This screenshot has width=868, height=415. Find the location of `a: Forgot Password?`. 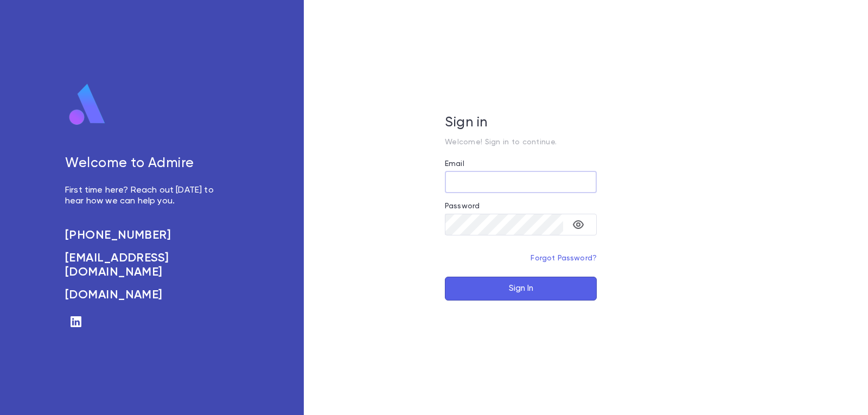

a: Forgot Password? is located at coordinates (563, 259).